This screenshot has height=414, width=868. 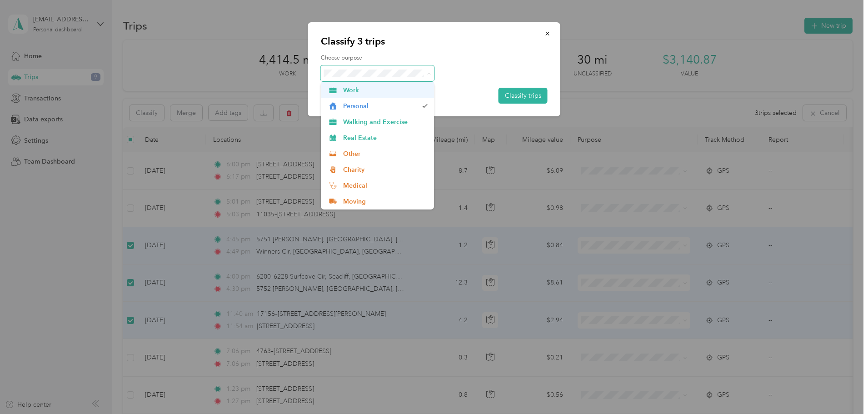 I want to click on span: Medical, so click(x=385, y=186).